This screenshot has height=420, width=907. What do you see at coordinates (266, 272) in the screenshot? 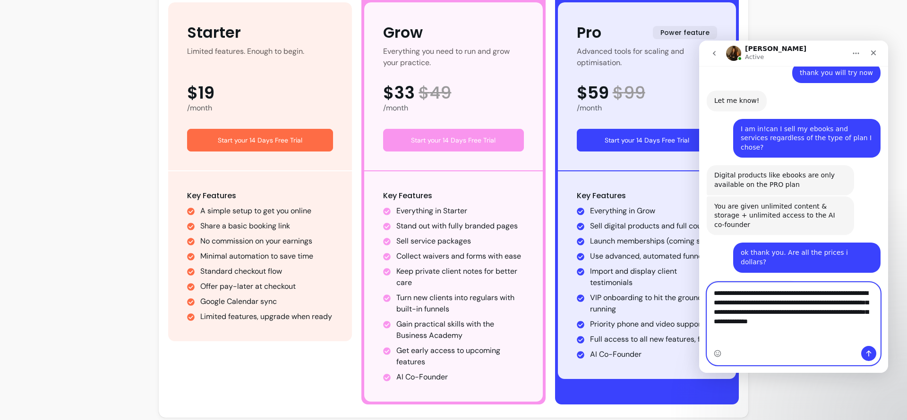
I see `li: Standard checkout flow` at bounding box center [266, 272].